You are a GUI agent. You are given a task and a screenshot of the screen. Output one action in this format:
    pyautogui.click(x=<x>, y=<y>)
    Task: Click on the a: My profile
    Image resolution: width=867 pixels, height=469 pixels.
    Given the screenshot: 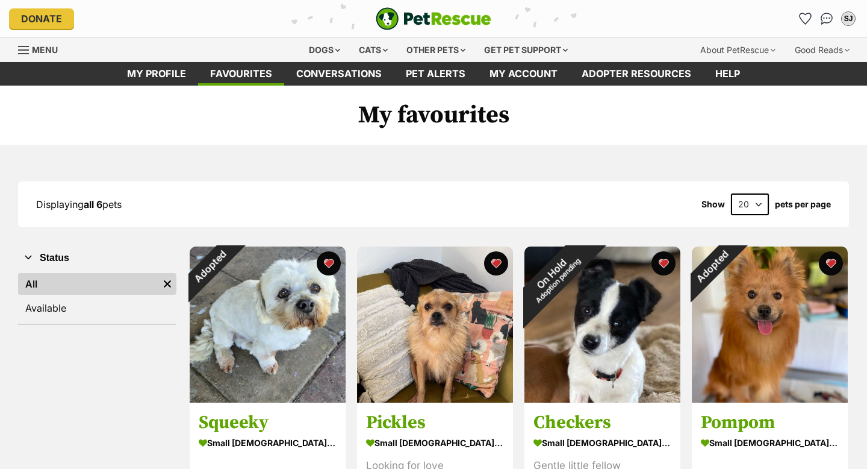 What is the action you would take?
    pyautogui.click(x=157, y=73)
    